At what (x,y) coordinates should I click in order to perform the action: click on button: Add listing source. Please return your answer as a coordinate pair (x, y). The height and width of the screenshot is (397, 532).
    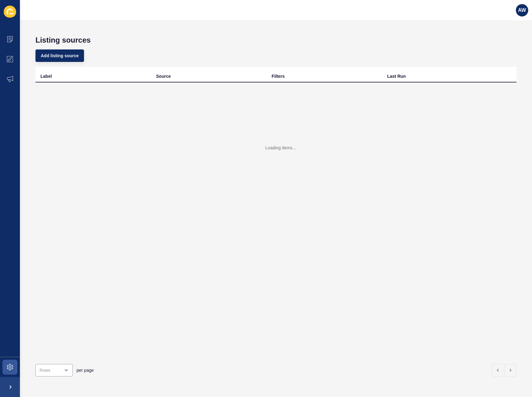
    Looking at the image, I should click on (60, 56).